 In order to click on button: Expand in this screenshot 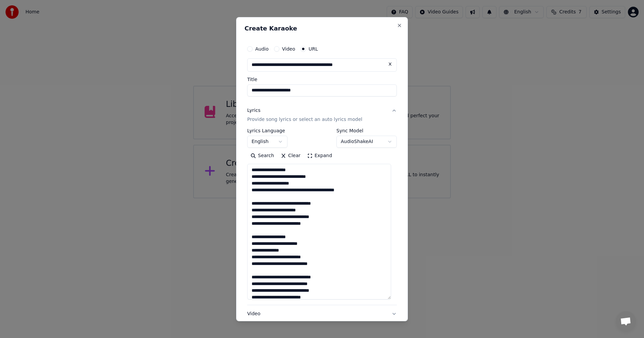, I will do `click(319, 156)`.